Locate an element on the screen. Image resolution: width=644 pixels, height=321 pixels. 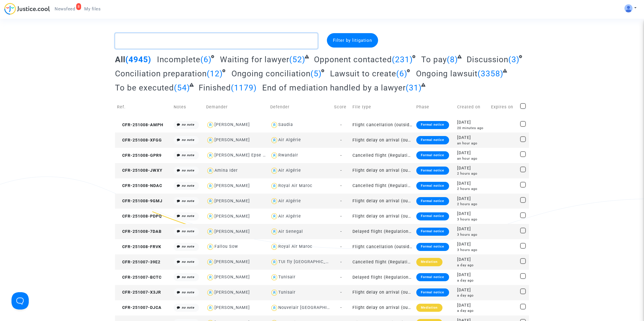
span: (52) is located at coordinates (297, 60).